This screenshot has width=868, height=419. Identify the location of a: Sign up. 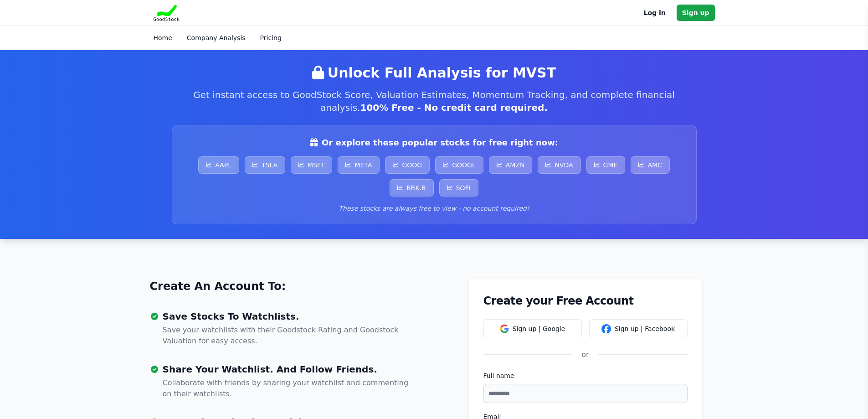
(696, 13).